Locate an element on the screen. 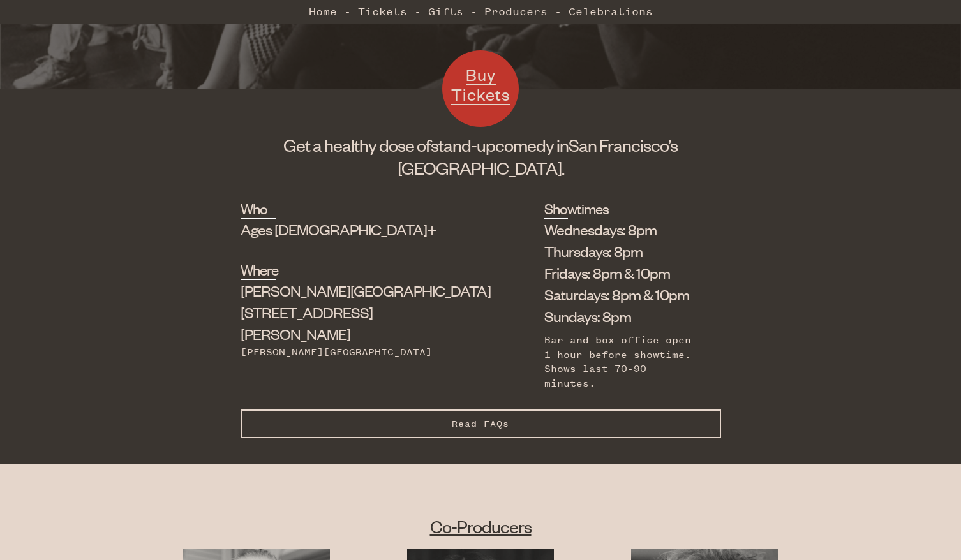 This screenshot has width=961, height=560. div: Bar and box office open 1 hour before showtime. Shows last 70-90 minutes. is located at coordinates (623, 362).